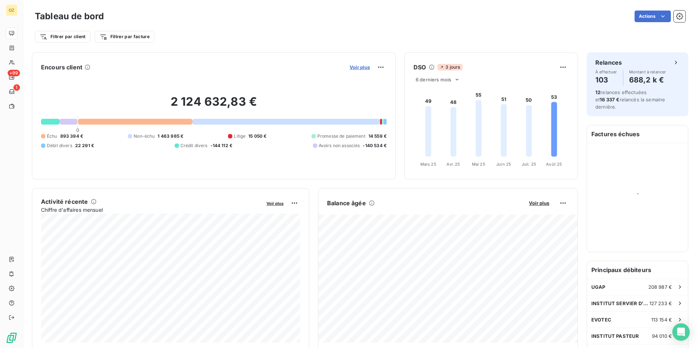 This screenshot has width=697, height=348. What do you see at coordinates (69, 16) in the screenshot?
I see `h3: Tableau de bord` at bounding box center [69, 16].